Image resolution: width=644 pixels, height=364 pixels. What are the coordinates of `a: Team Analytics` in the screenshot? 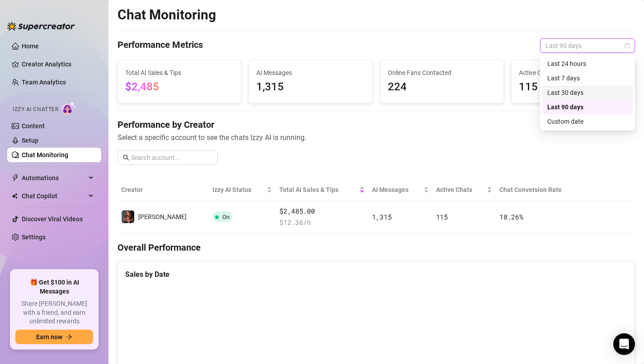 It's located at (44, 82).